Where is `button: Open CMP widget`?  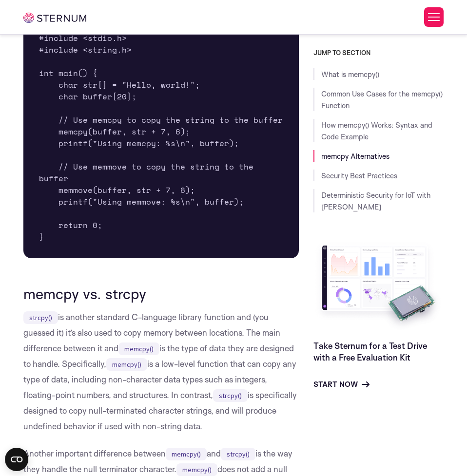
button: Open CMP widget is located at coordinates (17, 459).